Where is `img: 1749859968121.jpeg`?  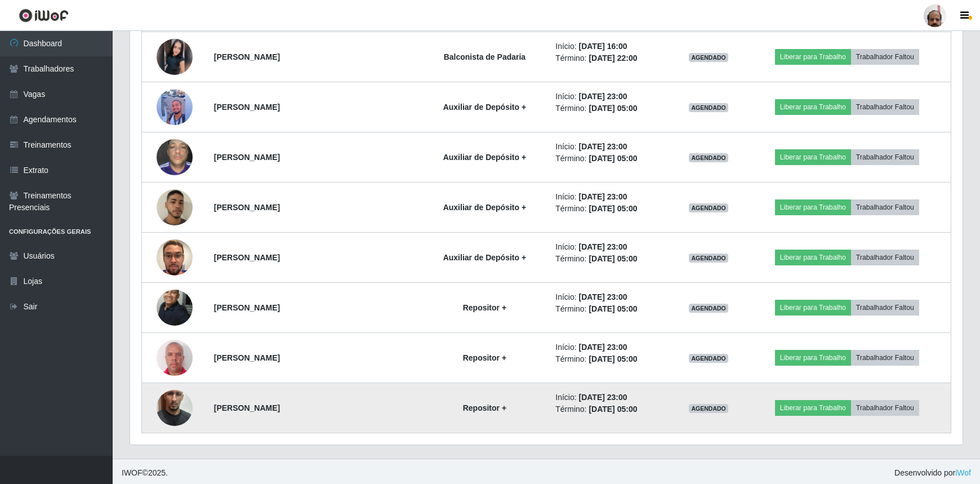 img: 1749859968121.jpeg is located at coordinates (174, 207).